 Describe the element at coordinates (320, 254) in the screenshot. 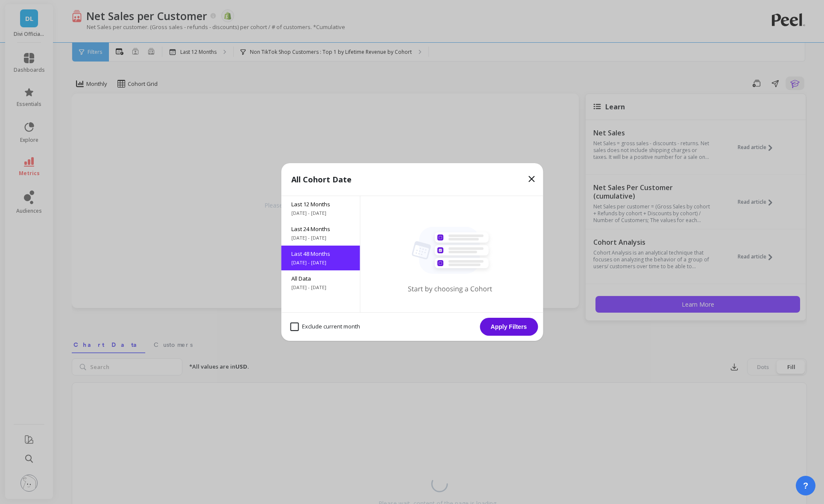

I see `span: Last 48 Months` at that location.